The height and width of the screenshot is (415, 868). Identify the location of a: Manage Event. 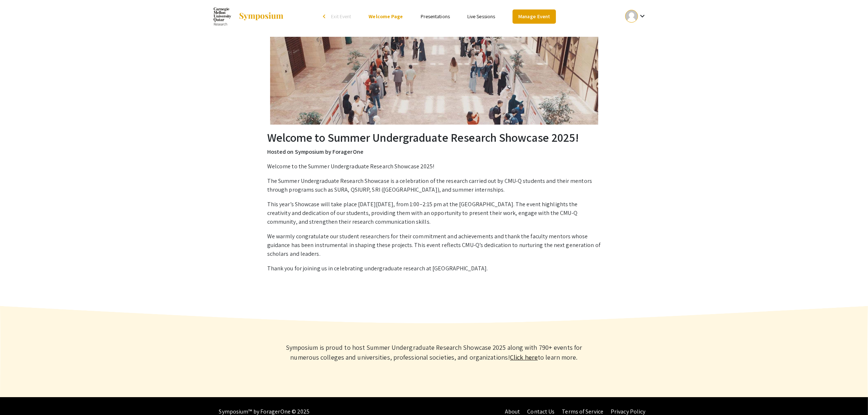
(534, 17).